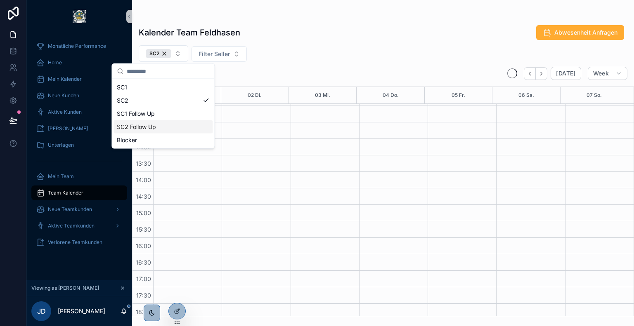 The width and height of the screenshot is (634, 326). I want to click on a: Aktive Kunden, so click(79, 112).